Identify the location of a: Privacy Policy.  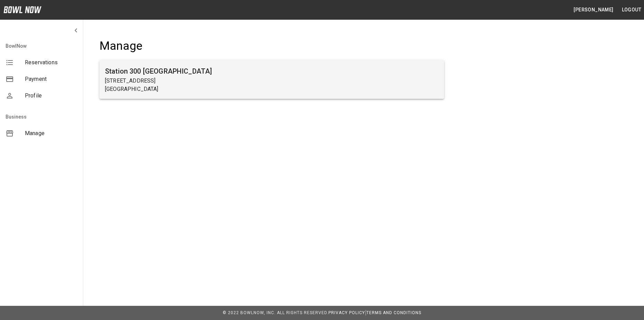
(347, 313).